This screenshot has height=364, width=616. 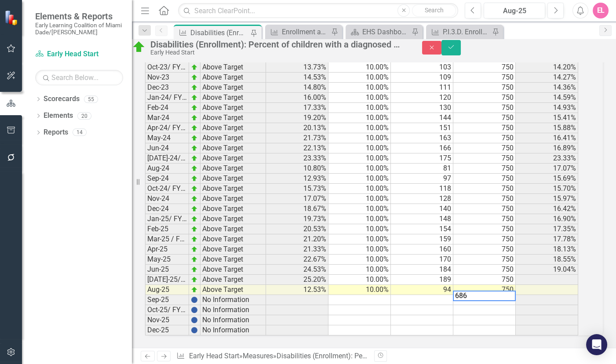 What do you see at coordinates (597, 345) in the screenshot?
I see `div: Open Intercom Messenger` at bounding box center [597, 345].